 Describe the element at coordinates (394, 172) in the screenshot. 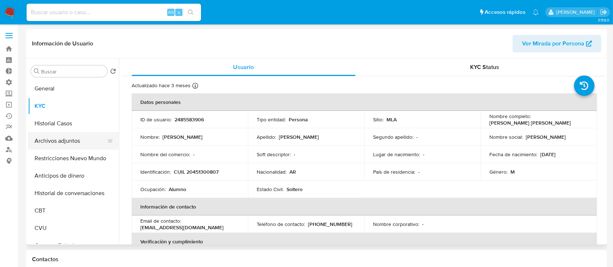

I see `p: País de residencia :` at that location.